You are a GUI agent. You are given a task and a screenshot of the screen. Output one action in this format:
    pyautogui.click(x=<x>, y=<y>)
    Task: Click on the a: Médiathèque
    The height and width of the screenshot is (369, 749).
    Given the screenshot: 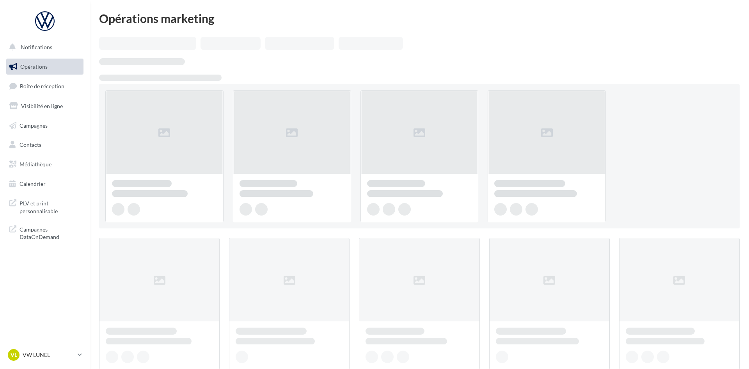 What is the action you would take?
    pyautogui.click(x=45, y=164)
    